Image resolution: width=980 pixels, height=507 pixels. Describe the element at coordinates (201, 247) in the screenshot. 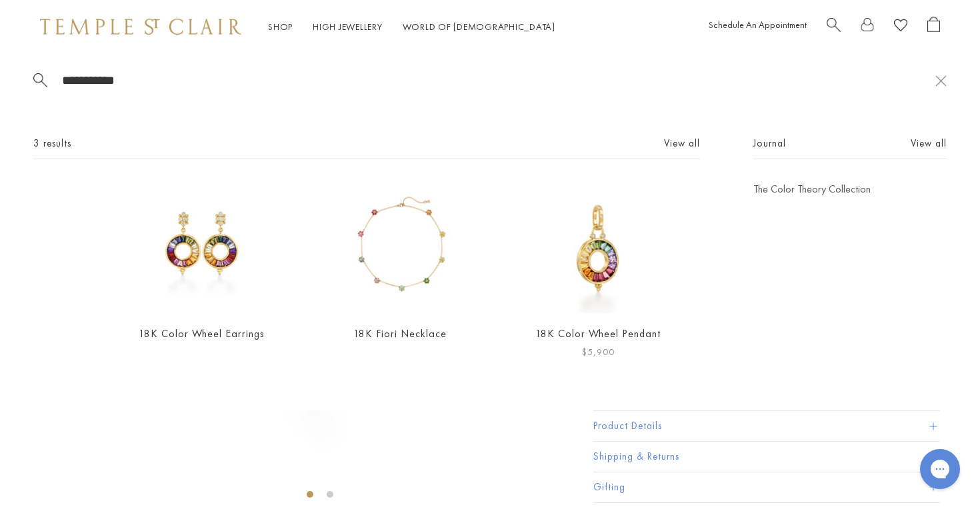

I see `a: 18K Color Wheel Earrings18K Color Wheel Earrings` at that location.